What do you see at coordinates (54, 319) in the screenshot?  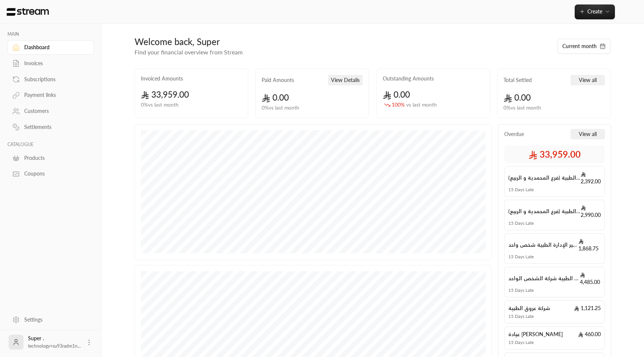 I see `div: Settings` at bounding box center [54, 319].